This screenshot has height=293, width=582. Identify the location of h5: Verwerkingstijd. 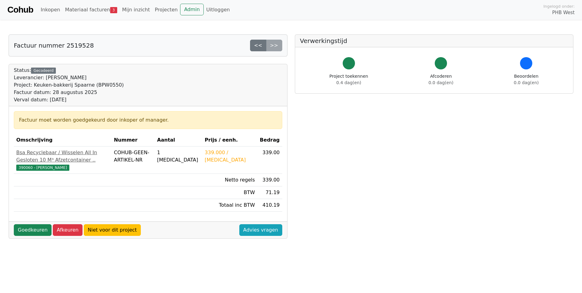
(434, 41).